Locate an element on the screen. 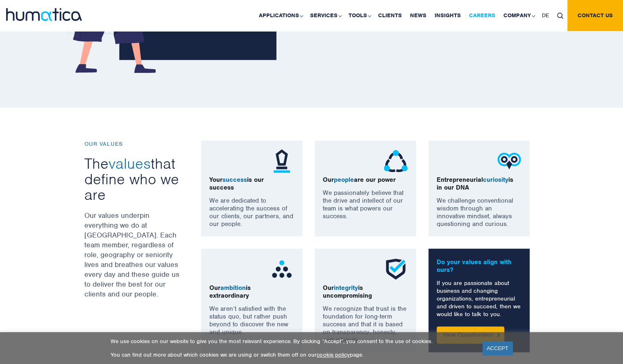 This screenshot has height=364, width=623. p: If you are passionate about business and changing organizations, entrepreneurial and driven to su... is located at coordinates (479, 298).